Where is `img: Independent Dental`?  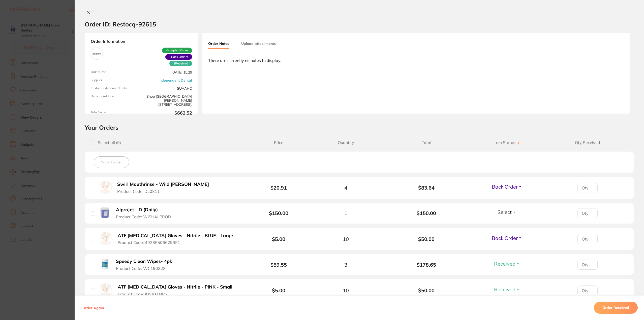
img: Independent Dental is located at coordinates (97, 54).